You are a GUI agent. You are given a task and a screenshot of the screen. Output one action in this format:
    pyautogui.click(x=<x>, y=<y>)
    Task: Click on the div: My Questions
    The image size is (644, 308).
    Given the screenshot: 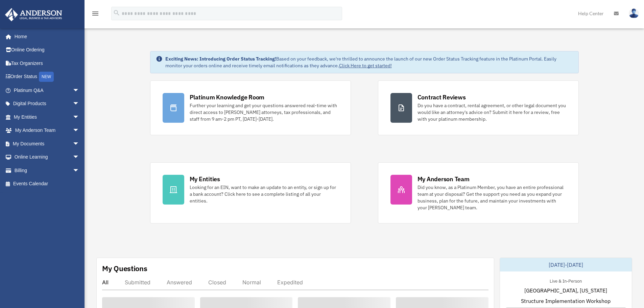 What is the action you would take?
    pyautogui.click(x=125, y=269)
    